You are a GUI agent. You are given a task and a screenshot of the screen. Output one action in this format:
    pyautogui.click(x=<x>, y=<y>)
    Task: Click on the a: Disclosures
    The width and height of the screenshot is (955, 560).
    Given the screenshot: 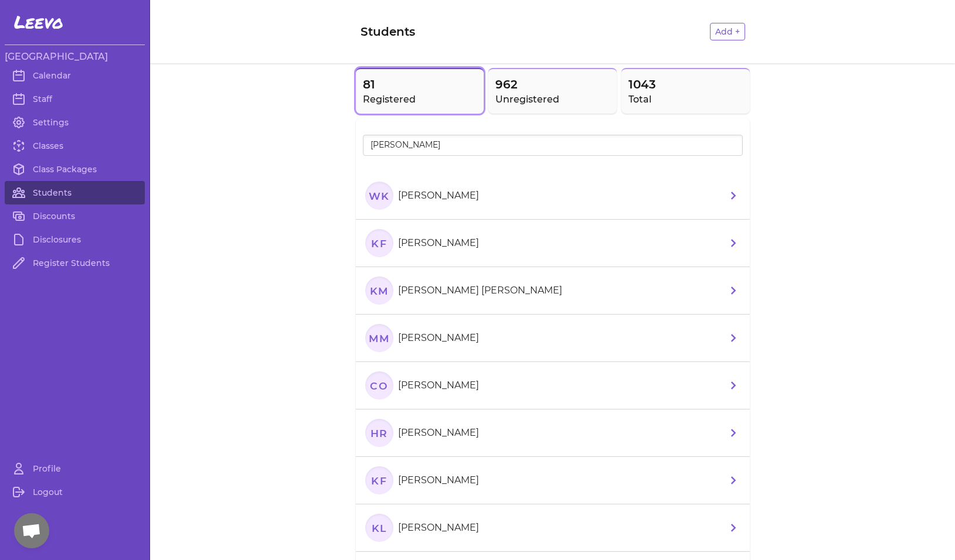 What is the action you would take?
    pyautogui.click(x=74, y=240)
    